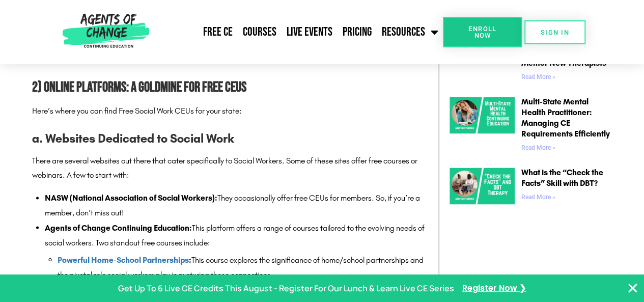 This screenshot has height=302, width=644. What do you see at coordinates (566, 46) in the screenshot?
I see `a: Becoming a Clinical Supervisor: Training and CE Requirements to Mentor New Therapists` at bounding box center [566, 46].